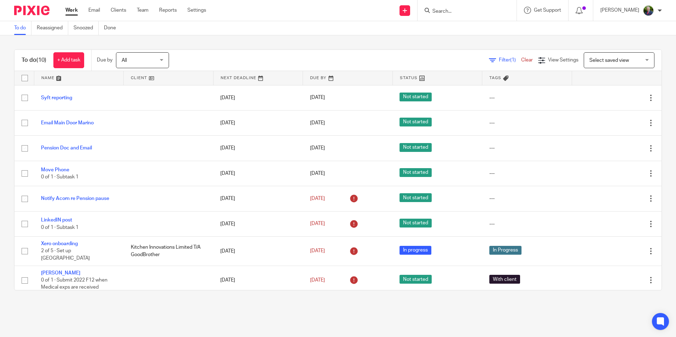 The width and height of the screenshot is (676, 337). Describe the element at coordinates (505, 279) in the screenshot. I see `span: With client` at that location.